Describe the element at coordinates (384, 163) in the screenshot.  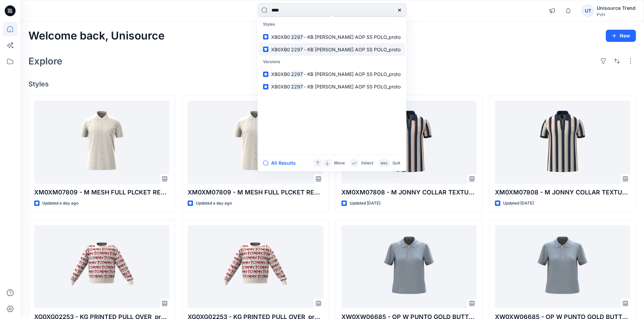
I see `p: esc` at that location.